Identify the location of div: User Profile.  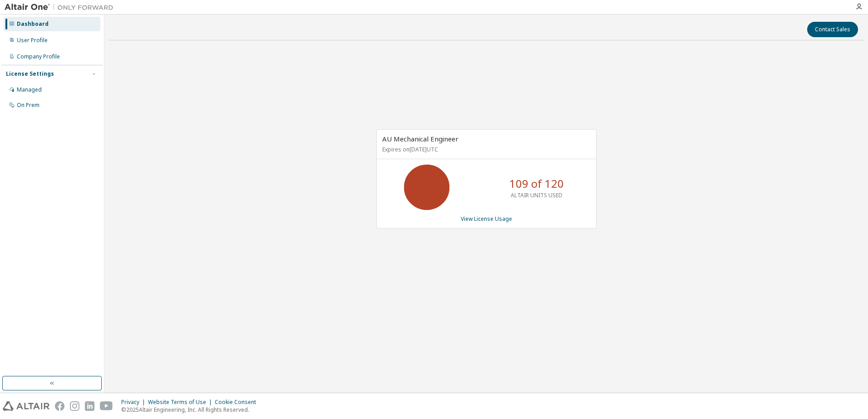
(32, 40).